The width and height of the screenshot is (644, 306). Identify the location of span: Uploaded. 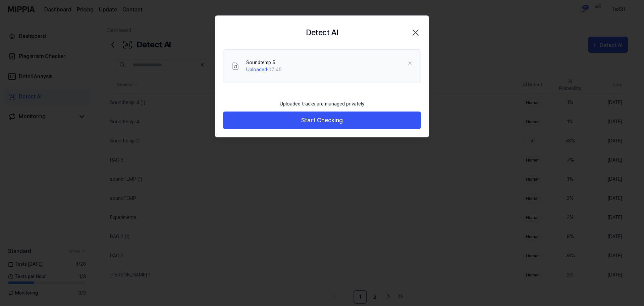
(257, 70).